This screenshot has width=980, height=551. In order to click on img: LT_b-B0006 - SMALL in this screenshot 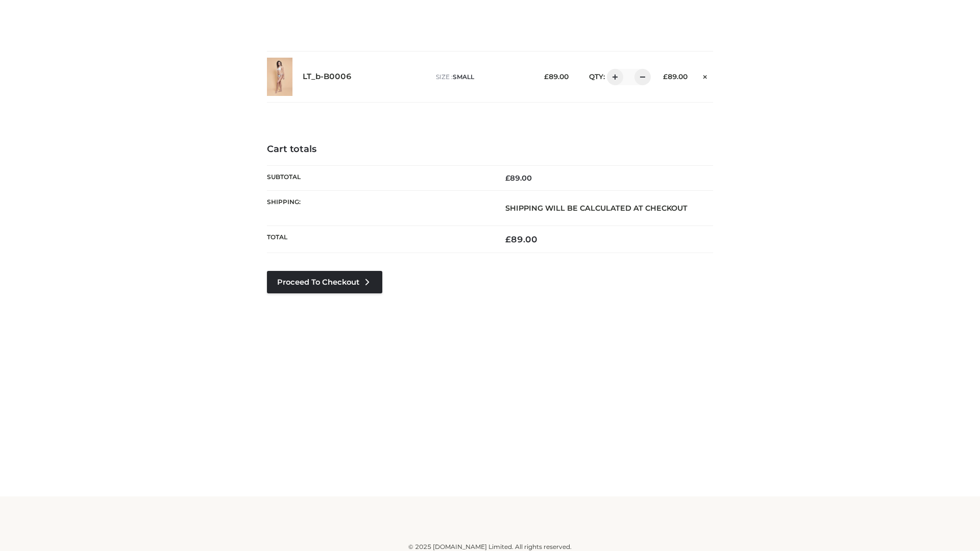, I will do `click(280, 77)`.